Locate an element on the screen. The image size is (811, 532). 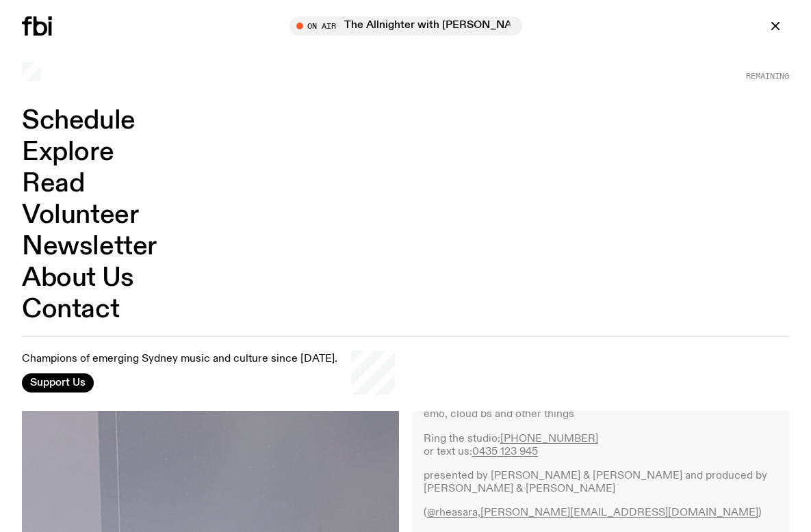
a: Read is located at coordinates (53, 184).